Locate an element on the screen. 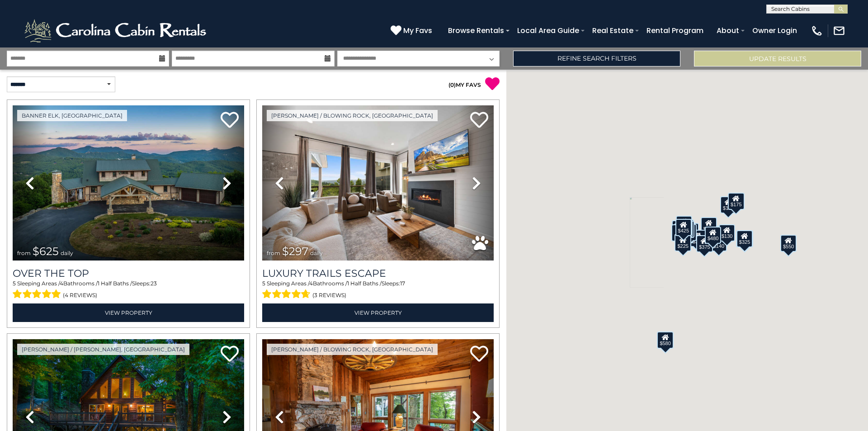 The height and width of the screenshot is (431, 868). span: My Favs is located at coordinates (418, 30).